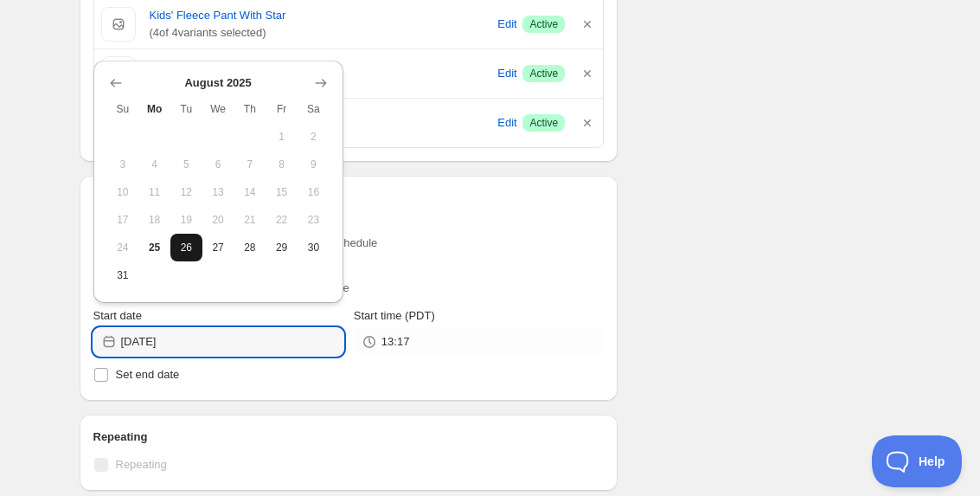 This screenshot has height=496, width=980. Describe the element at coordinates (154, 247) in the screenshot. I see `button: Today Monday August 25 2025` at that location.